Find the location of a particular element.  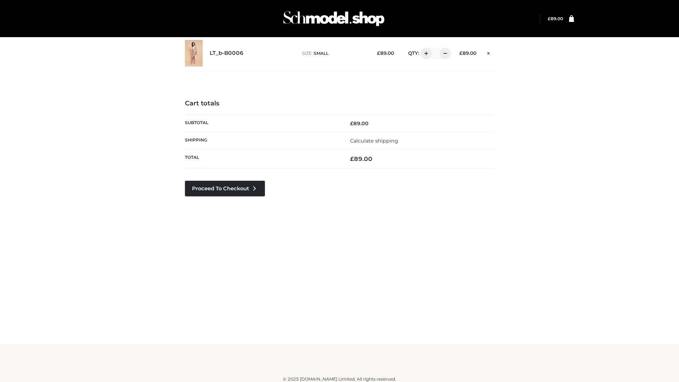

a: Remove this item is located at coordinates (489, 52).